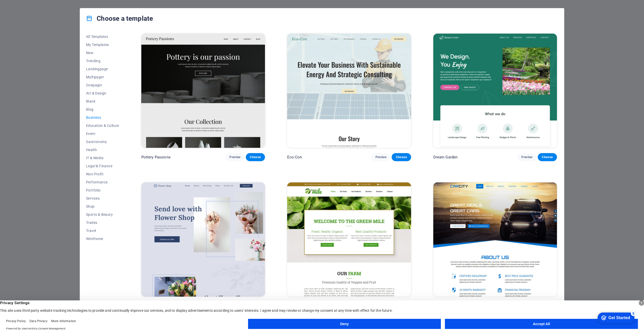  What do you see at coordinates (103, 85) in the screenshot?
I see `button: Onepager` at bounding box center [103, 85].